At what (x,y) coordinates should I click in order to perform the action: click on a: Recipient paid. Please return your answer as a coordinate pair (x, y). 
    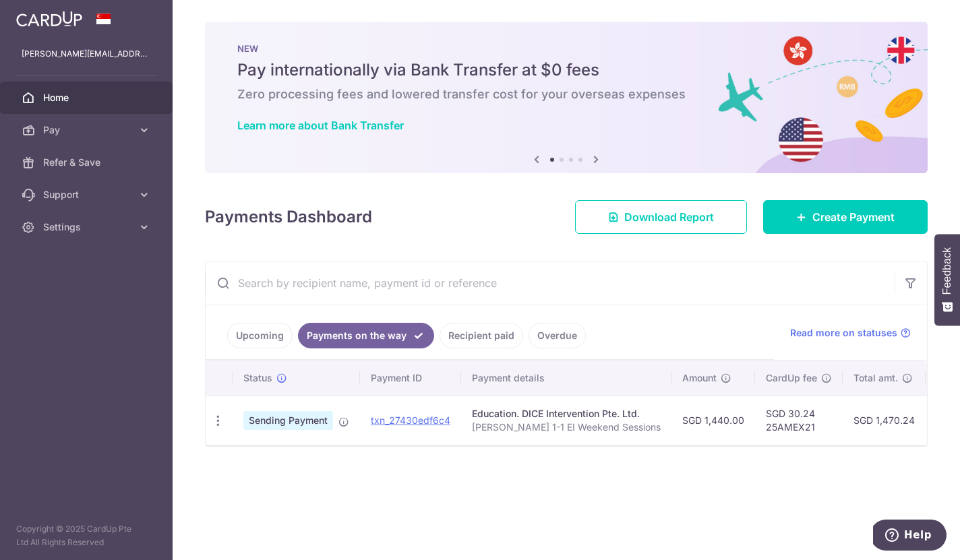
    Looking at the image, I should click on (482, 335).